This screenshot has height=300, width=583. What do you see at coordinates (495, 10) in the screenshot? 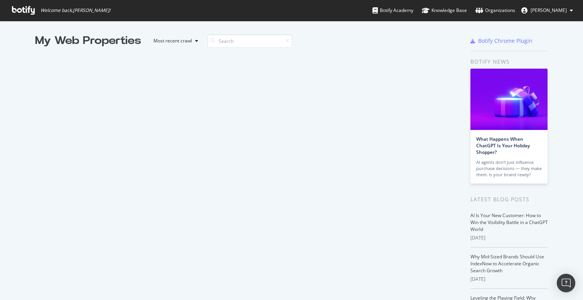
I see `div: Organizations` at bounding box center [495, 10].